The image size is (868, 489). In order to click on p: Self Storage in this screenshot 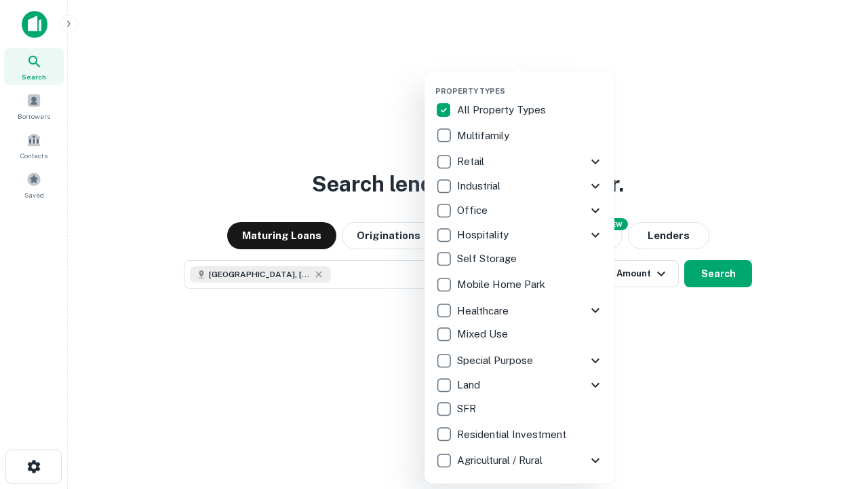, I will do `click(489, 258)`.